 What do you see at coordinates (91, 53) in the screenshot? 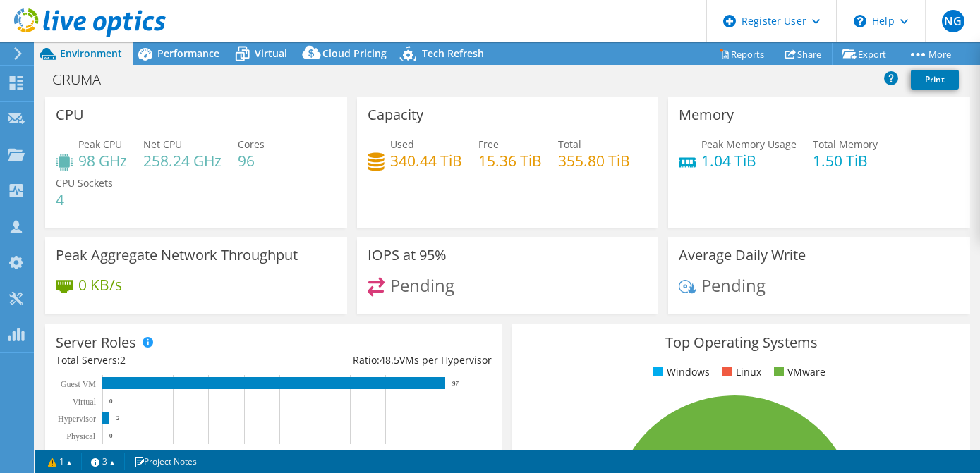
I see `span: Environment` at bounding box center [91, 53].